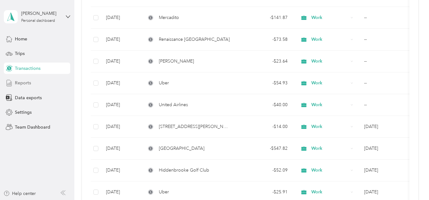 The image size is (429, 200). What do you see at coordinates (20, 194) in the screenshot?
I see `div: Help center` at bounding box center [20, 194].